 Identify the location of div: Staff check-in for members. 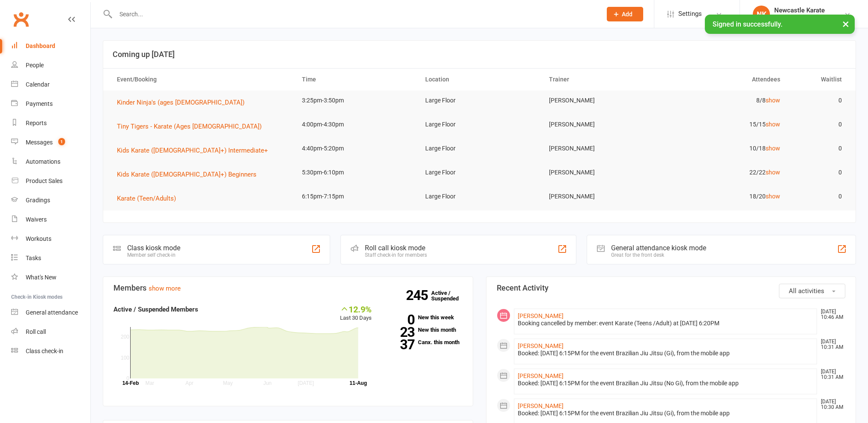
(396, 255).